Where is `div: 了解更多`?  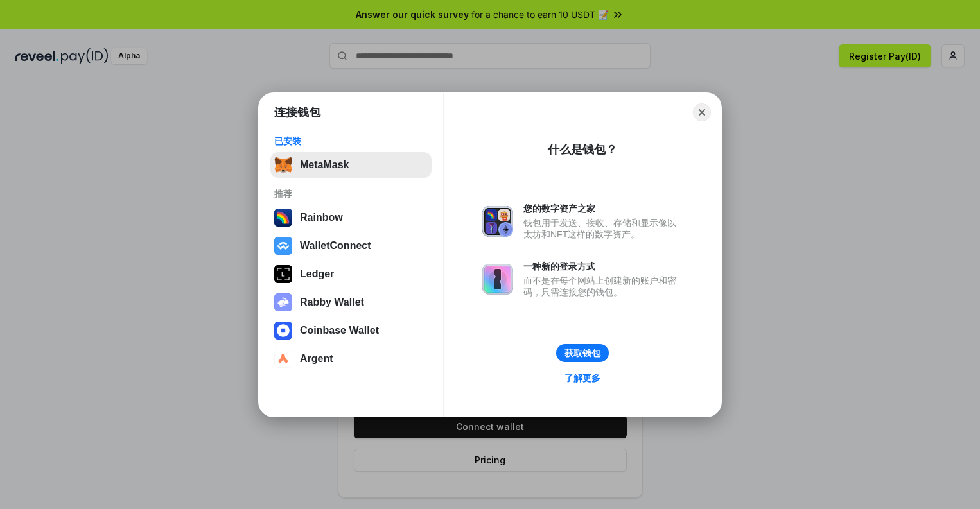 div: 了解更多 is located at coordinates (583, 379).